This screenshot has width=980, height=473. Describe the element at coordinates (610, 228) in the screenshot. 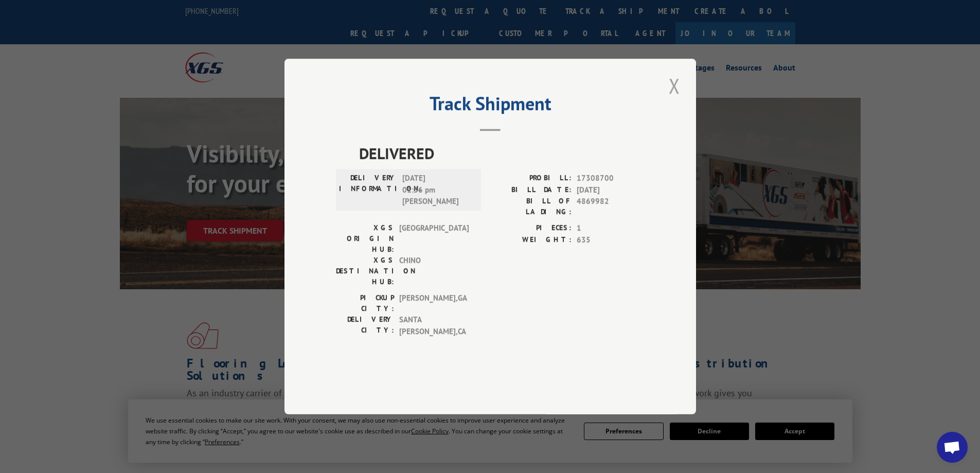

I see `span: 1` at that location.